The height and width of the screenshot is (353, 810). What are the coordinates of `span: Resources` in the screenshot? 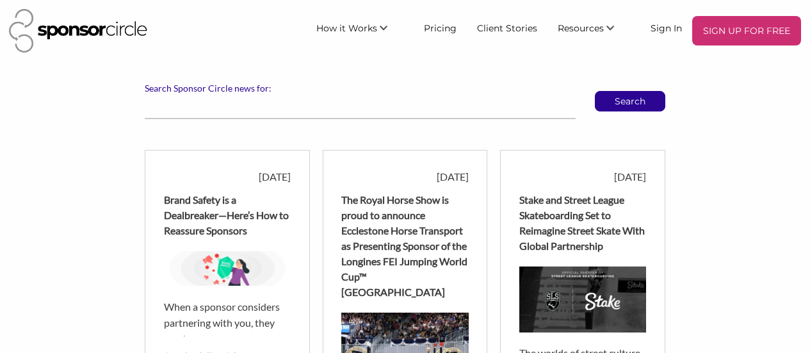 It's located at (581, 28).